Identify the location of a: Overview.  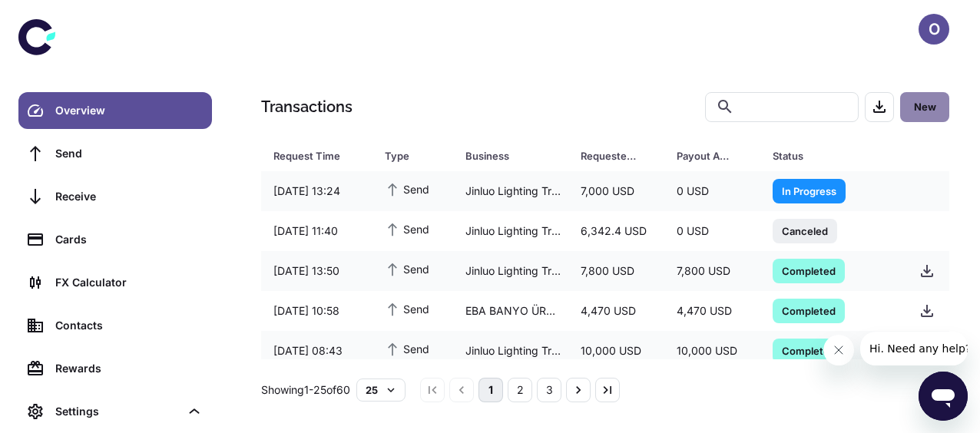
(115, 111).